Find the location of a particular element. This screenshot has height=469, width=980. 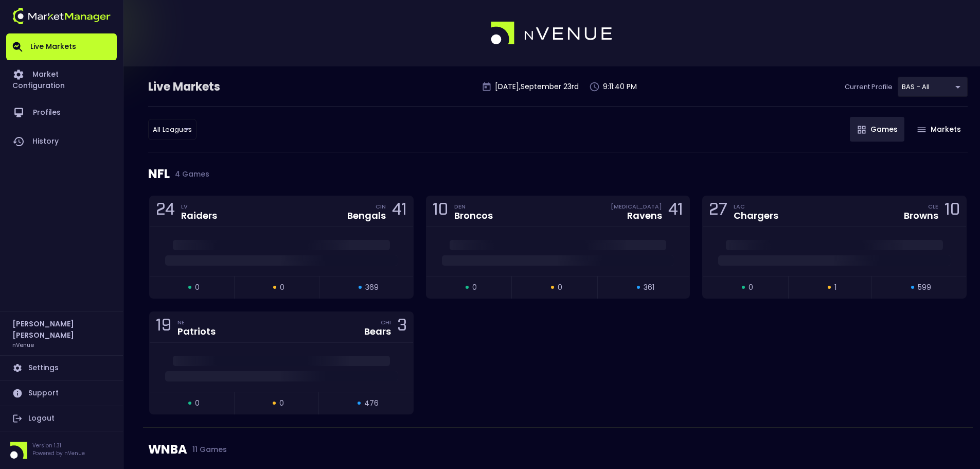

div: Live Markets is located at coordinates (211, 87).